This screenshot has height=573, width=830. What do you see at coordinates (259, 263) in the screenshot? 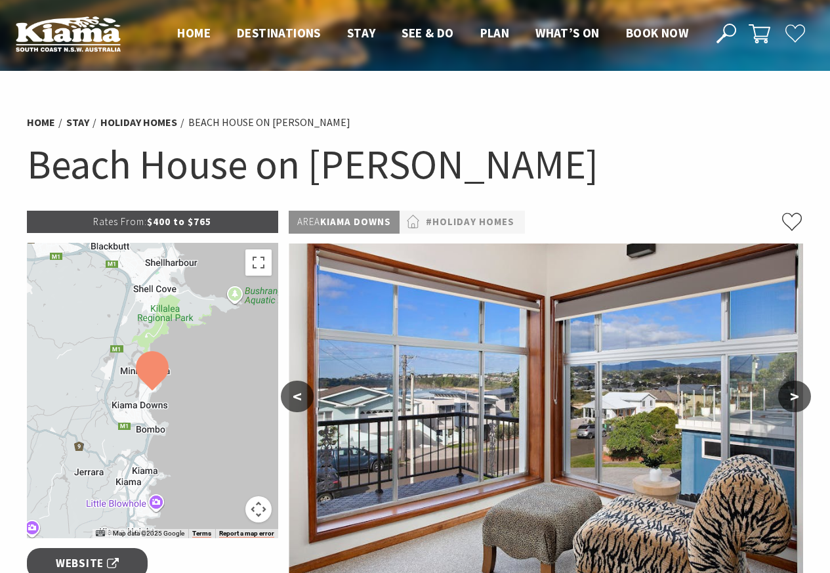
I see `button: Toggle fullscreen view` at bounding box center [259, 263].